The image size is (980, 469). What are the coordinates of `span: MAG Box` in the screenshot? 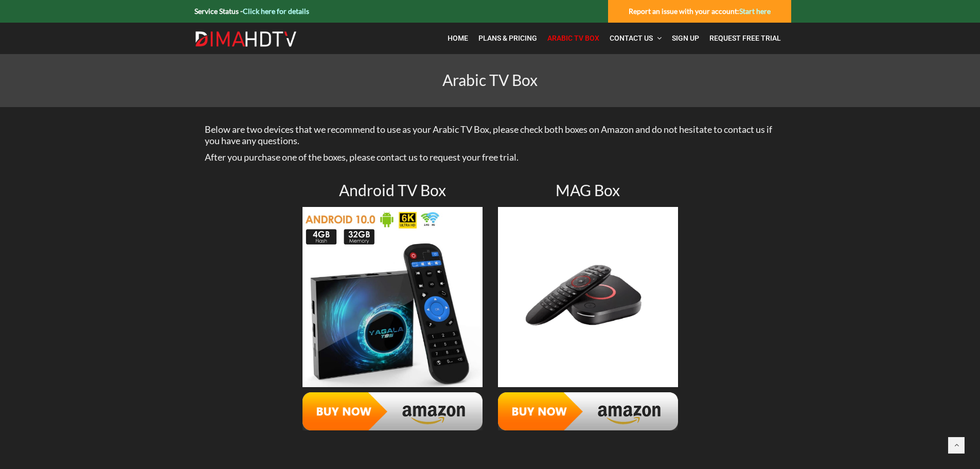 It's located at (588, 190).